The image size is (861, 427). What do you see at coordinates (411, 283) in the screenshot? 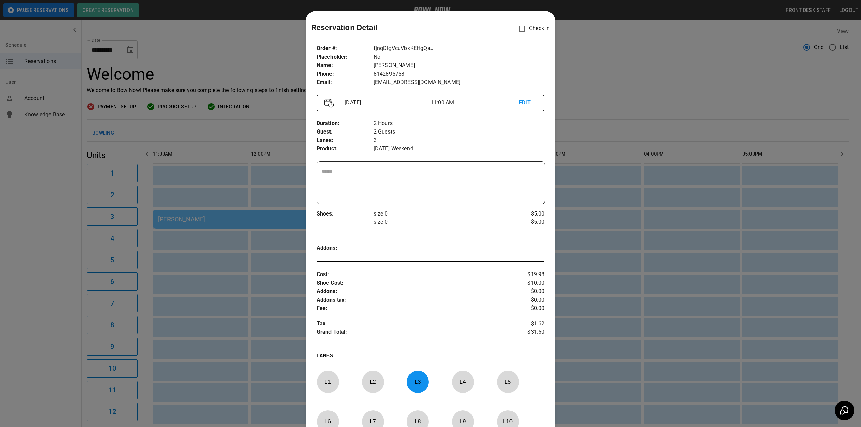
I see `p: Shoe Cost :` at bounding box center [411, 283].